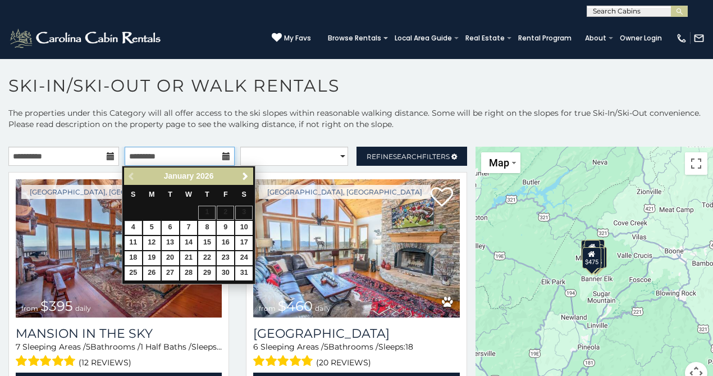  I want to click on div: $395, so click(591, 250).